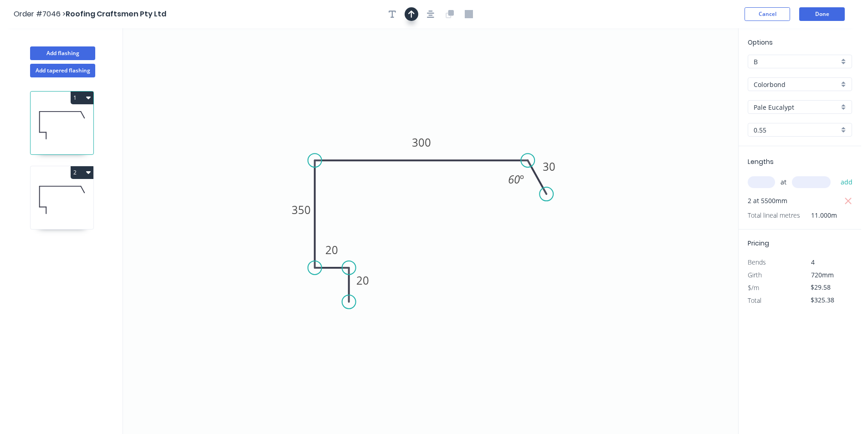 The height and width of the screenshot is (434, 868). What do you see at coordinates (795, 84) in the screenshot?
I see `input: Material` at bounding box center [795, 84].